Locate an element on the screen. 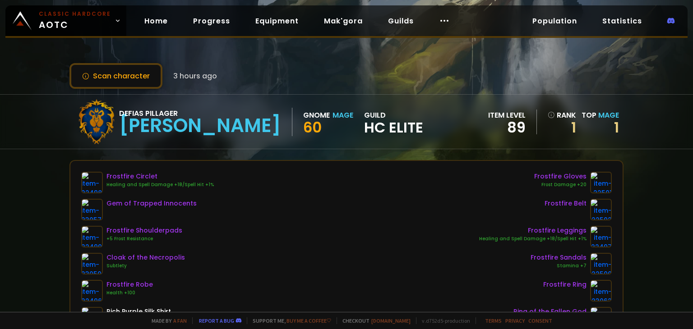  span: v. d752d5 - production is located at coordinates (443, 321).